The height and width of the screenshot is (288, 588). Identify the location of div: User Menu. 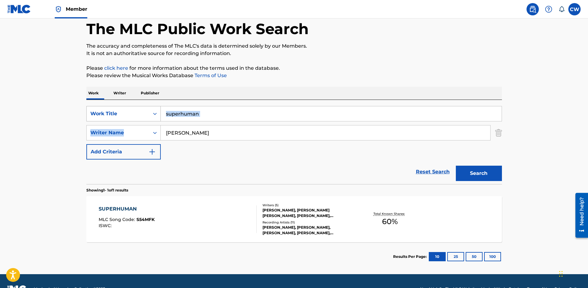
(575, 9).